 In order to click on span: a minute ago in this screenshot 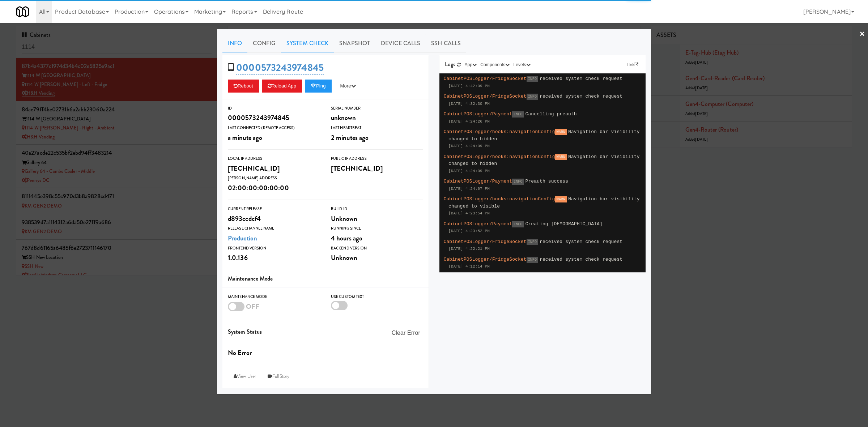, I will do `click(245, 138)`.